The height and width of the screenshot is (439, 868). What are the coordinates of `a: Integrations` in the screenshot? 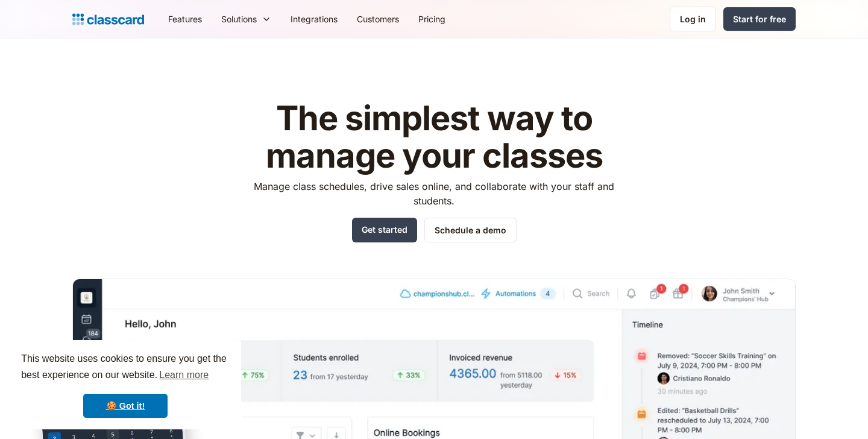 It's located at (314, 19).